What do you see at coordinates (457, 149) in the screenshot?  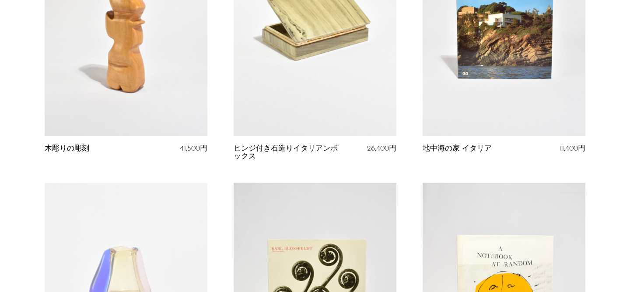 I see `font: 地中海の家 イタリア` at bounding box center [457, 149].